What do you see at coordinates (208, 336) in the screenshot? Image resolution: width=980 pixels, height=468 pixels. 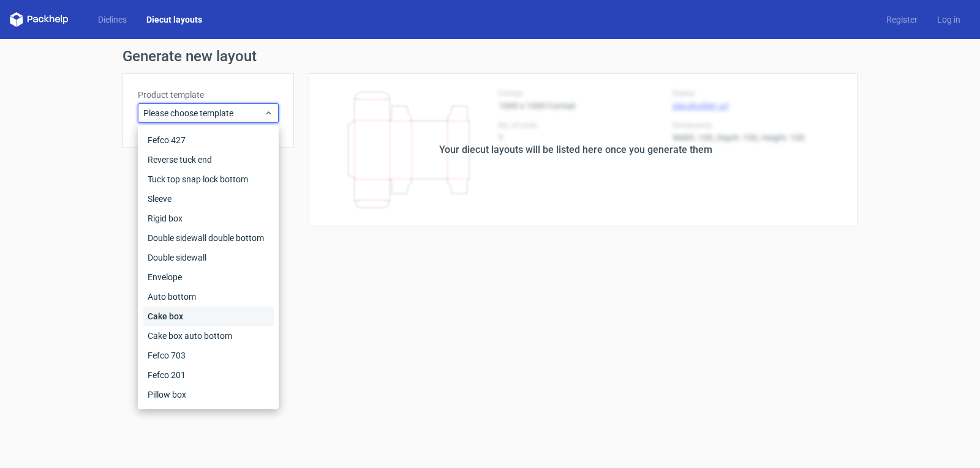 I see `div: Cake box auto bottom` at bounding box center [208, 336].